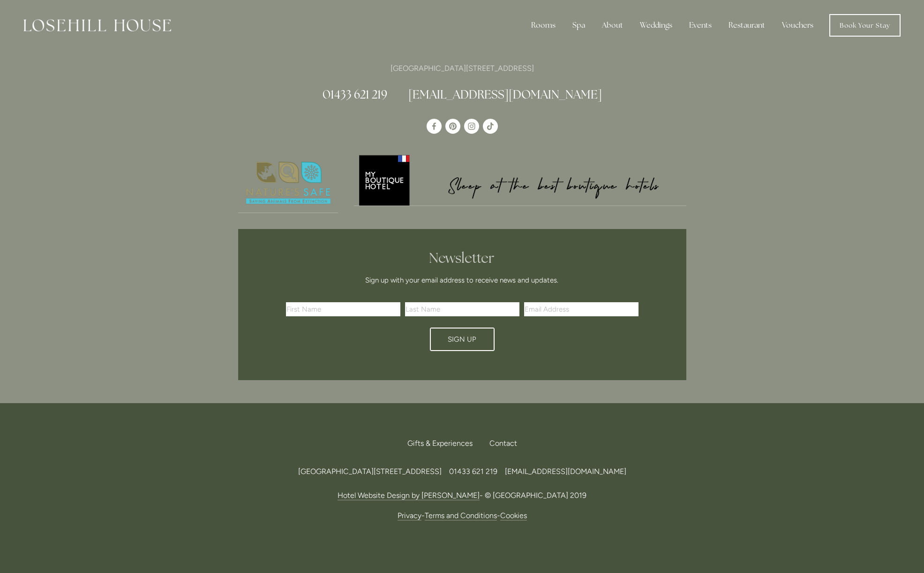  What do you see at coordinates (612, 25) in the screenshot?
I see `div: About` at bounding box center [612, 25].